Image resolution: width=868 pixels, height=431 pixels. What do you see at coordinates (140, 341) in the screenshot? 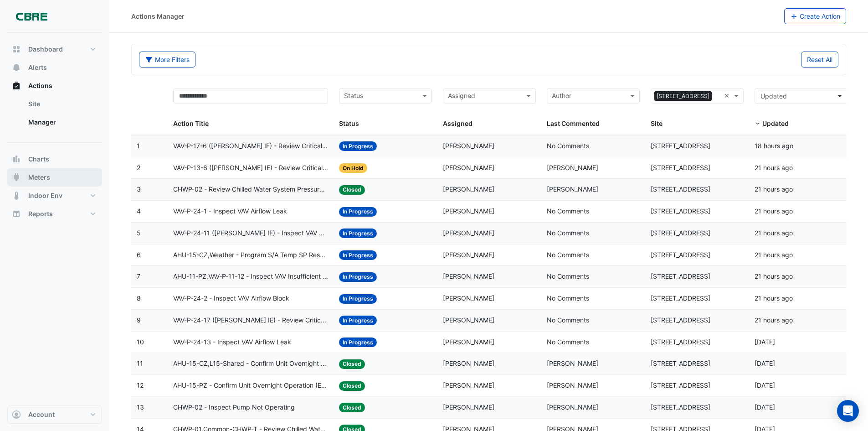
I see `span: 10` at bounding box center [140, 341].